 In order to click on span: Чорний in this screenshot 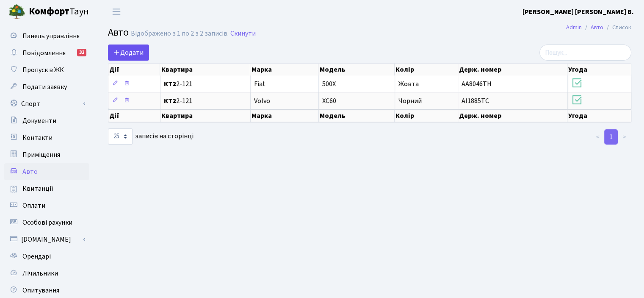, I will do `click(410, 101)`.